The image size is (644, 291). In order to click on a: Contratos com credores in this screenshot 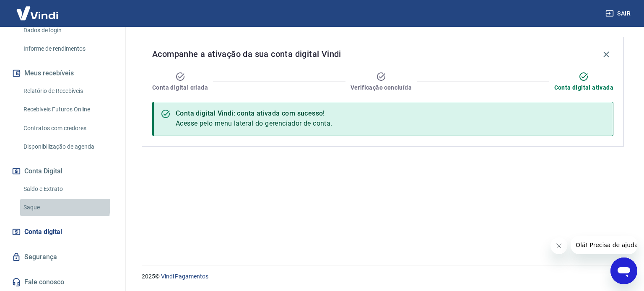, I will do `click(68, 128)`.